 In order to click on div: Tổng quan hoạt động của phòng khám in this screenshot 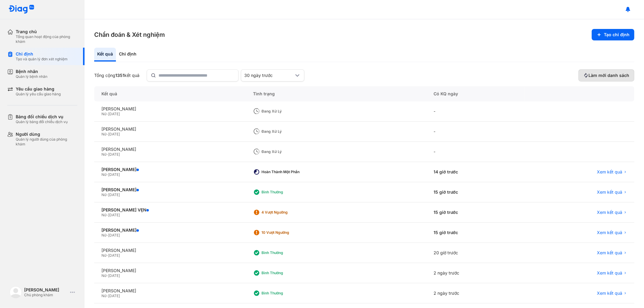, I will do `click(46, 39)`.